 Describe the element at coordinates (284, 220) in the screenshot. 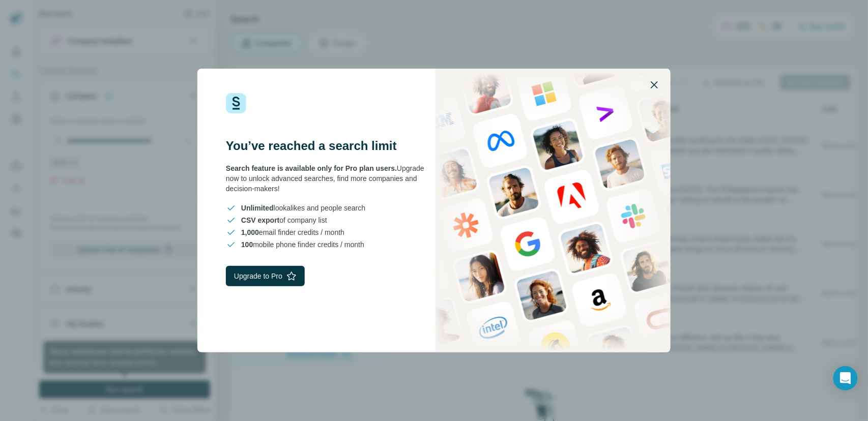

I see `span: of company list` at that location.